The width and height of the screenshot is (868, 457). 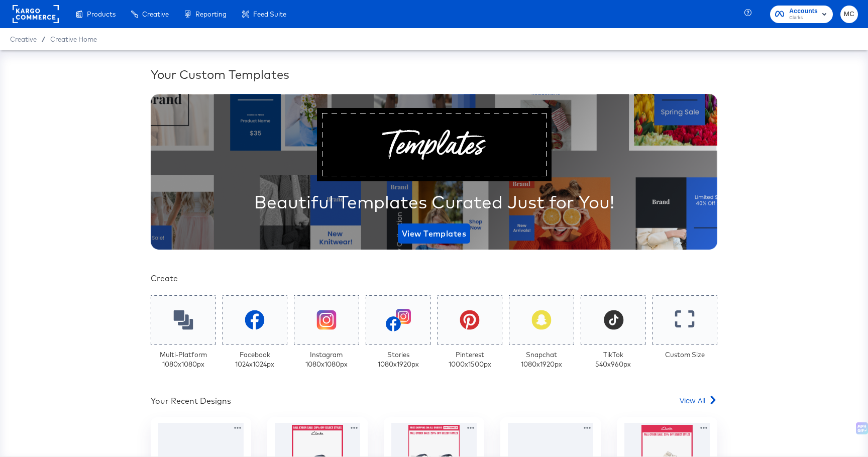 I want to click on div: Instagram 1080 x 1080 px, so click(x=326, y=359).